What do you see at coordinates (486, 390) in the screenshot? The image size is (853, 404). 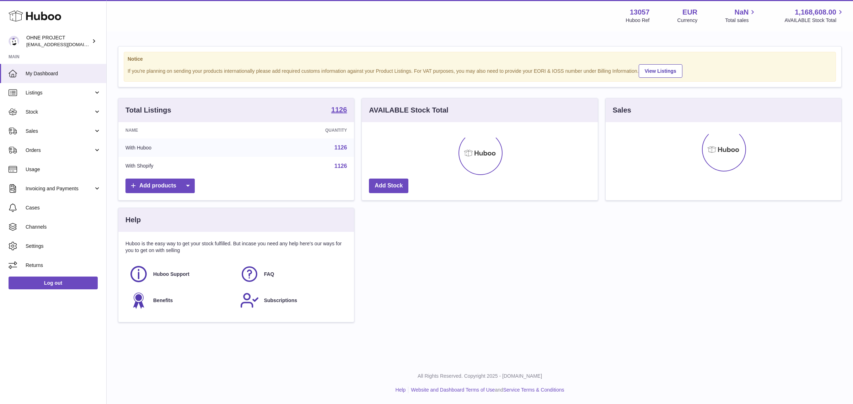 I see `li: and` at bounding box center [486, 390].